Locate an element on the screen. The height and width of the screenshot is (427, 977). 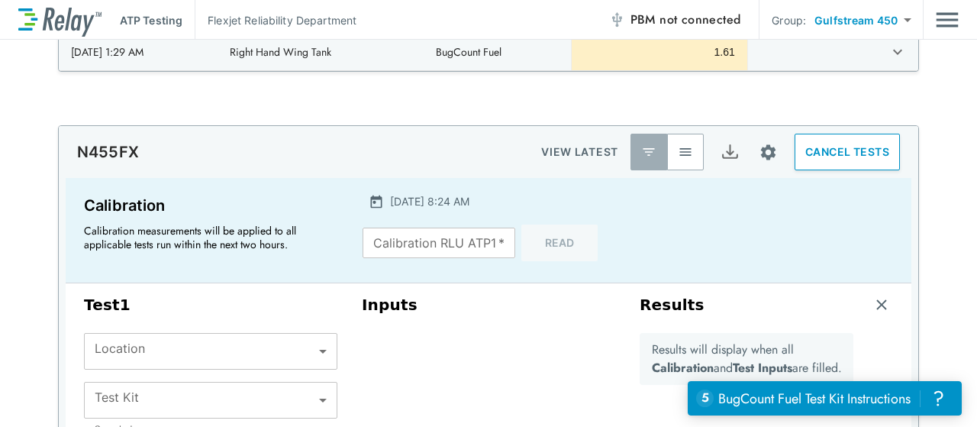
div: BugCount Fuel Test Kit Instructions is located at coordinates (127, 18).